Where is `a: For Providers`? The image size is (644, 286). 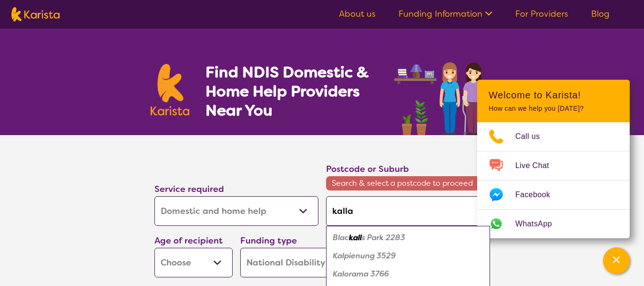 a: For Providers is located at coordinates (541, 14).